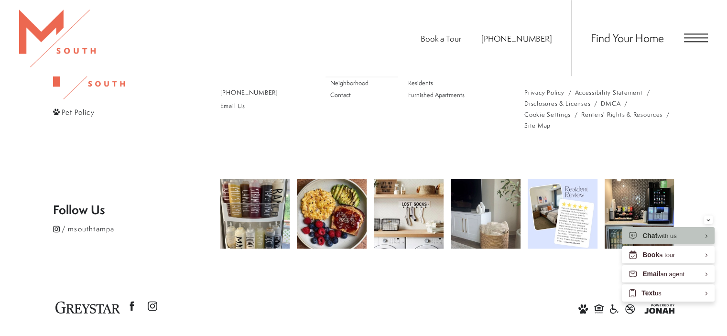 This screenshot has width=727, height=336. Describe the element at coordinates (349, 83) in the screenshot. I see `span: Neighborhood` at that location.